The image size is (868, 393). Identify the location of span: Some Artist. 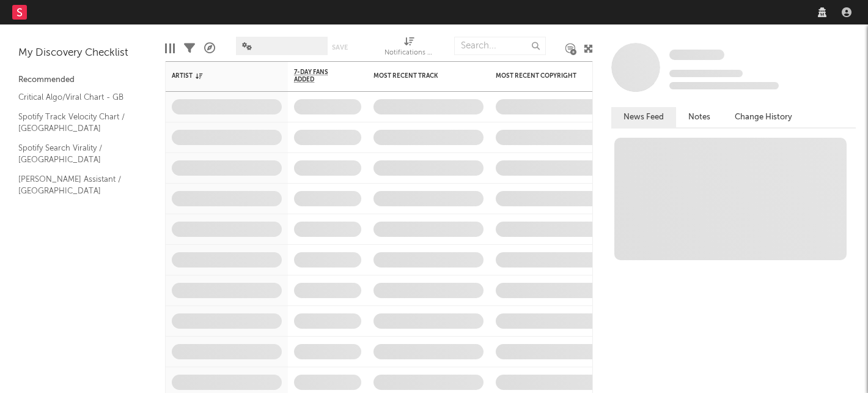
(696, 54).